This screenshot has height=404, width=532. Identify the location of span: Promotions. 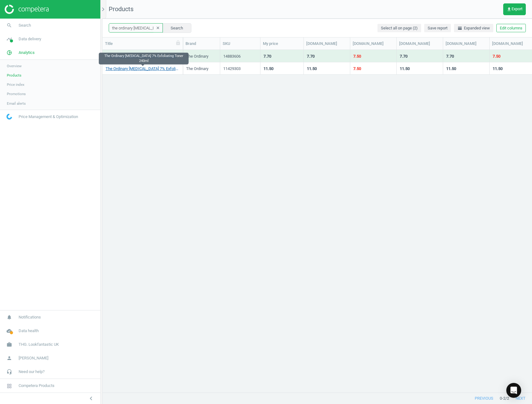
(16, 94).